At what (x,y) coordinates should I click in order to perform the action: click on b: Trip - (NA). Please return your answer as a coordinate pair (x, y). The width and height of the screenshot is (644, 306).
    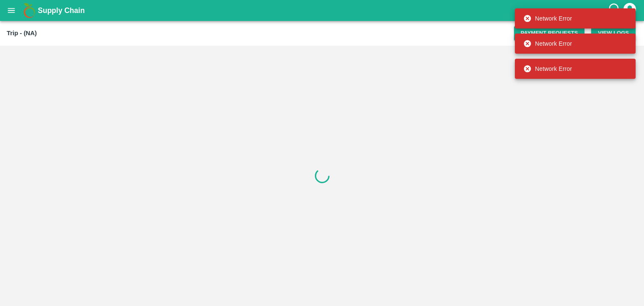
    Looking at the image, I should click on (22, 33).